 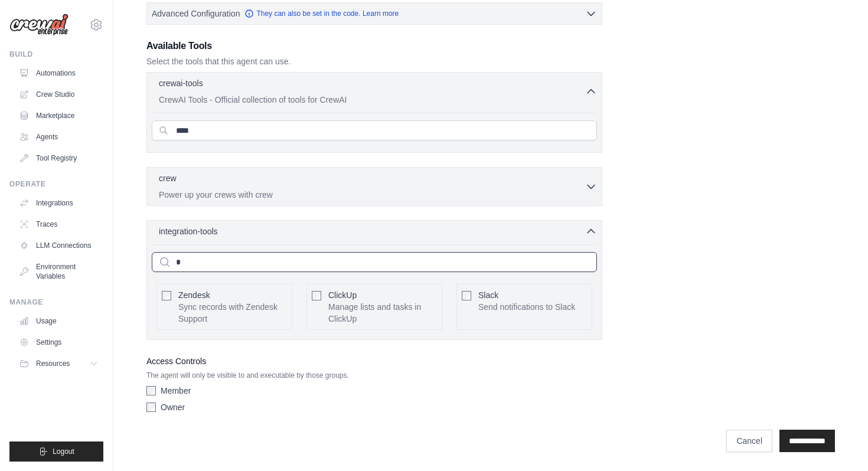 What do you see at coordinates (59, 203) in the screenshot?
I see `a: Integrations` at bounding box center [59, 203].